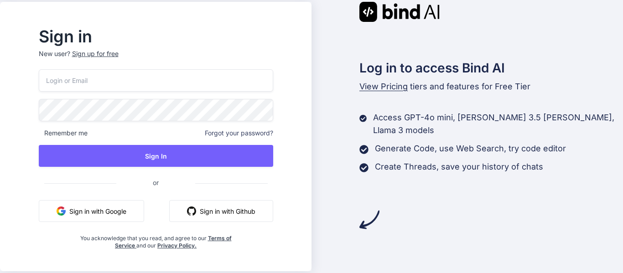 The width and height of the screenshot is (623, 273). I want to click on button: Sign in with Github, so click(221, 211).